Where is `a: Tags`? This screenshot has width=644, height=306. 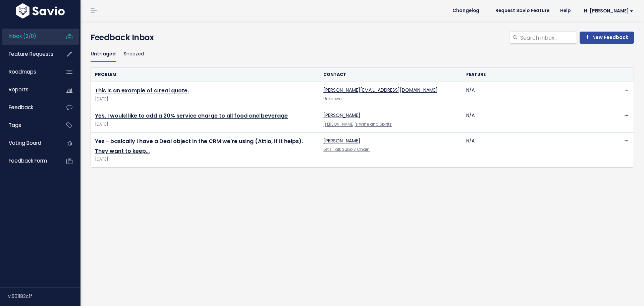
a: Tags is located at coordinates (29, 125).